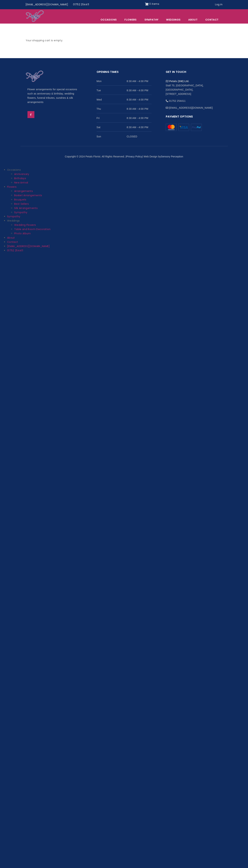 The image size is (248, 868). I want to click on img: Shopping cart, so click(146, 4).